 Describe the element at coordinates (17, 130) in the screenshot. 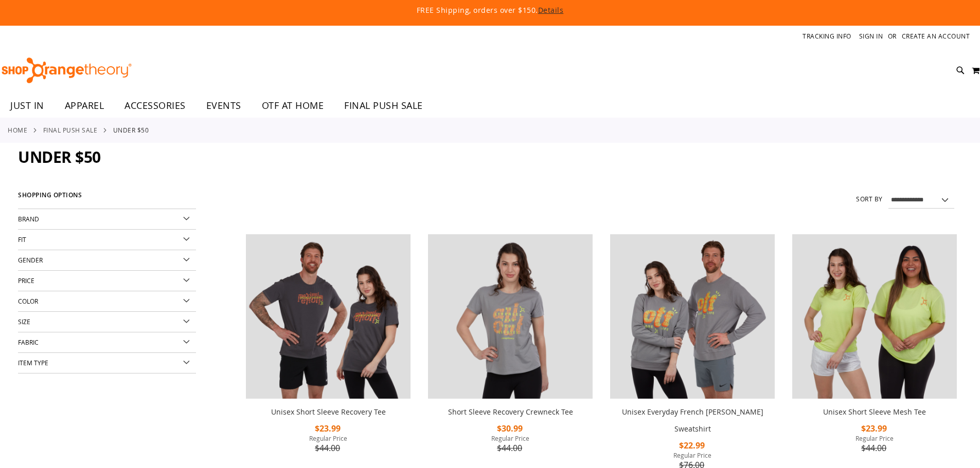

I see `a: Home` at that location.